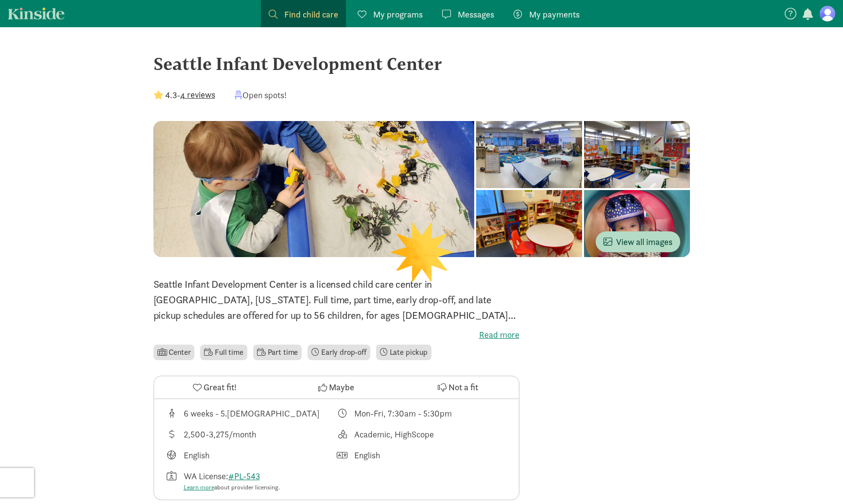 The width and height of the screenshot is (843, 504). Describe the element at coordinates (422, 455) in the screenshot. I see `div: Languages spoken` at that location.